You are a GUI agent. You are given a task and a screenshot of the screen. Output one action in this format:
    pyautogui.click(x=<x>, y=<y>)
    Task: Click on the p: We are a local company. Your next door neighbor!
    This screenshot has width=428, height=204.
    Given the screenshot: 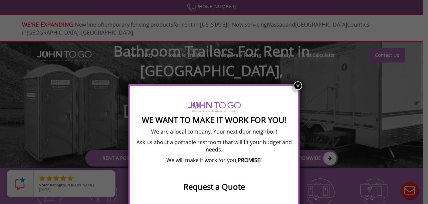 What is the action you would take?
    pyautogui.click(x=214, y=132)
    